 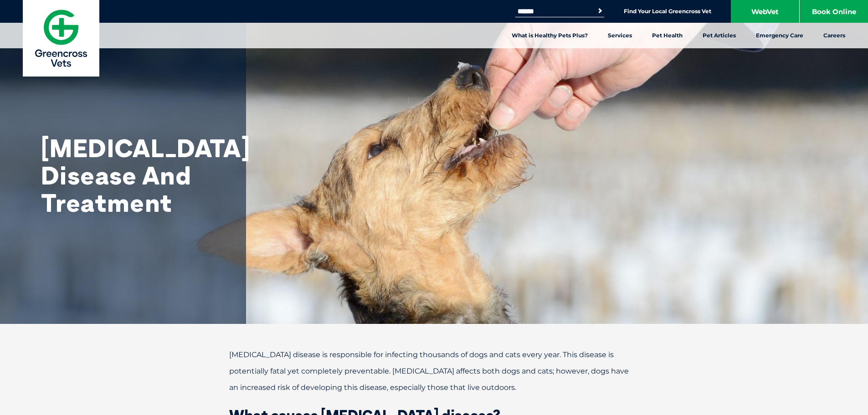 What do you see at coordinates (600, 11) in the screenshot?
I see `button: Search` at bounding box center [600, 11].